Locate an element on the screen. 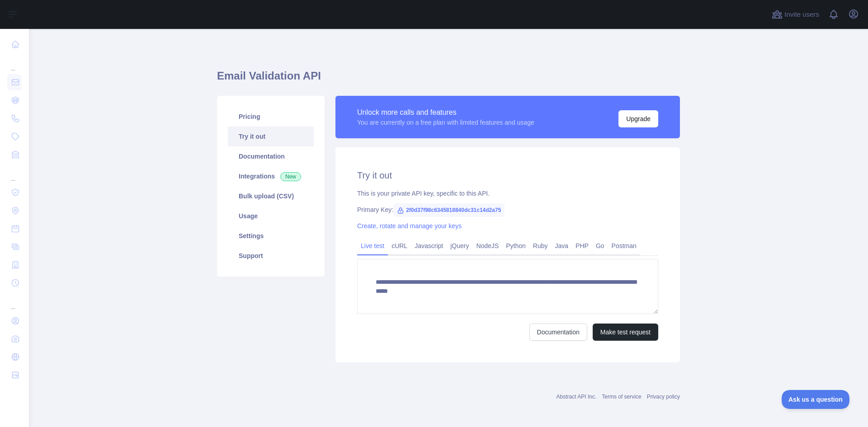 The width and height of the screenshot is (868, 427). a: NodeJS is located at coordinates (487, 246).